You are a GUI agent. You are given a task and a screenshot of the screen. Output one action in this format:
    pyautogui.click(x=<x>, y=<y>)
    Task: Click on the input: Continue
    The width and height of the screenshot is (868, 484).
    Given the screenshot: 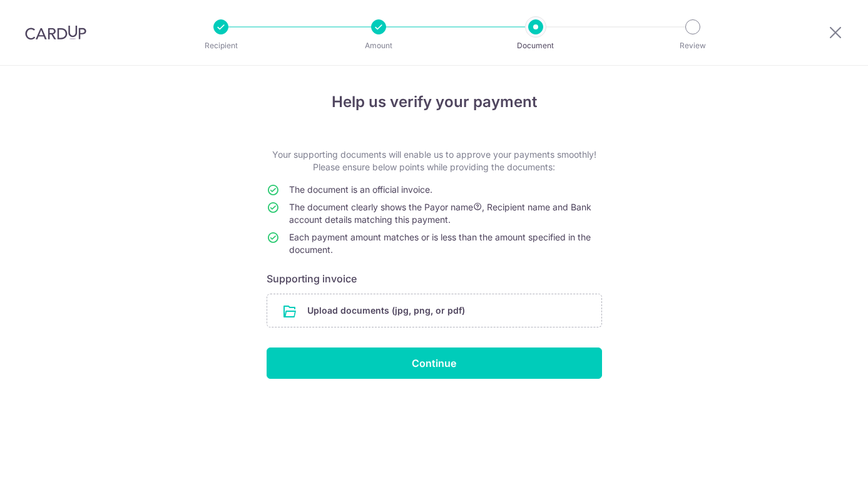 What is the action you would take?
    pyautogui.click(x=434, y=364)
    